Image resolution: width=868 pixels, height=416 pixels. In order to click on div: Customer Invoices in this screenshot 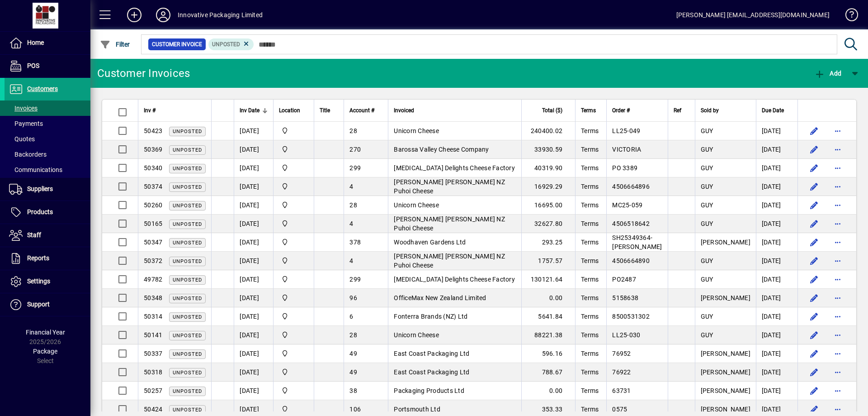, I will do `click(143, 74)`.